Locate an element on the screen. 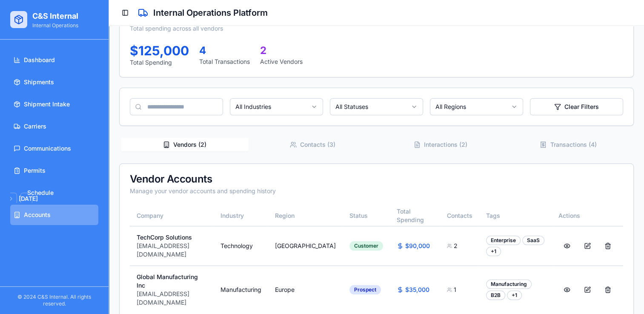 The height and width of the screenshot is (314, 644). p: Total Transactions is located at coordinates (224, 61).